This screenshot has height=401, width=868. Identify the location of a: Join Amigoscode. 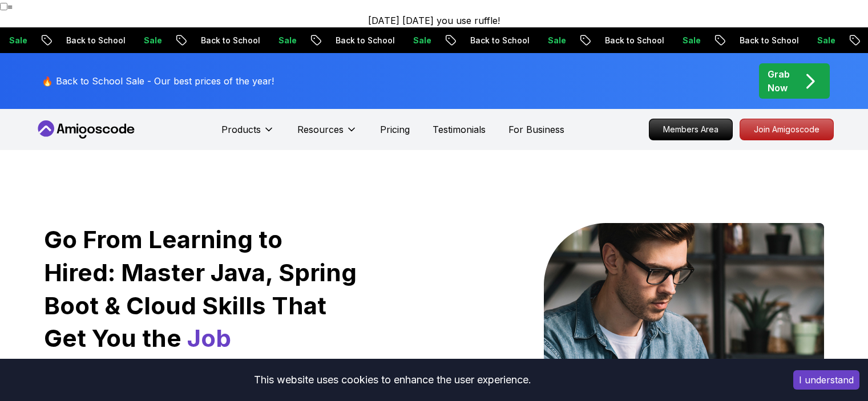
(786, 130).